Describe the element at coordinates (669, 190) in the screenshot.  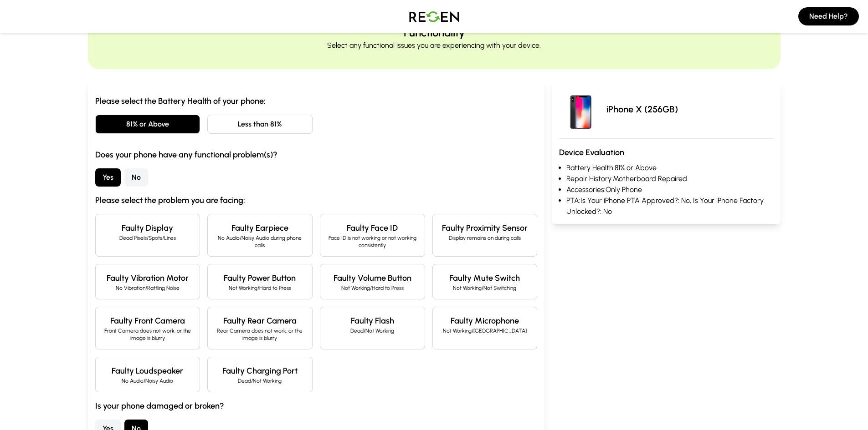
I see `li: Accessories: Only Phone` at that location.